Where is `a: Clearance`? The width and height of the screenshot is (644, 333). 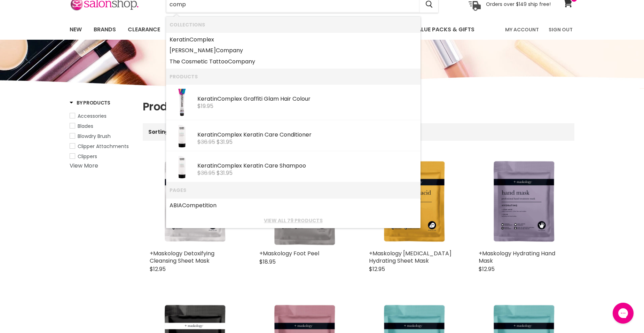 a: Clearance is located at coordinates (144, 29).